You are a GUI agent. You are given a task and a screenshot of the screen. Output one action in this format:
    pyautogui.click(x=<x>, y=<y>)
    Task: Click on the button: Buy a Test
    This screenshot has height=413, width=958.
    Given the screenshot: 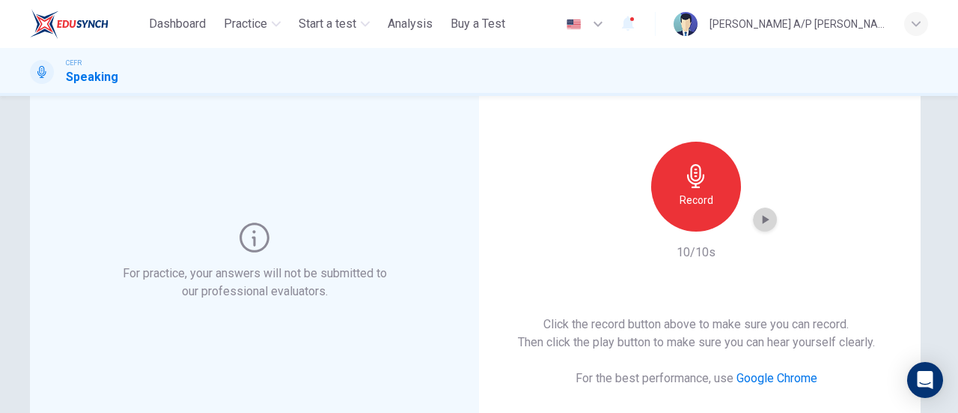 What is the action you would take?
    pyautogui.click(x=478, y=24)
    